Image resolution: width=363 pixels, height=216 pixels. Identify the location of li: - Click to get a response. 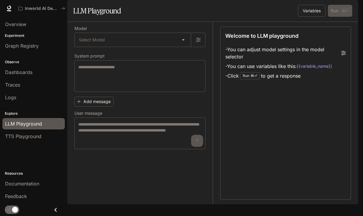
(286, 76).